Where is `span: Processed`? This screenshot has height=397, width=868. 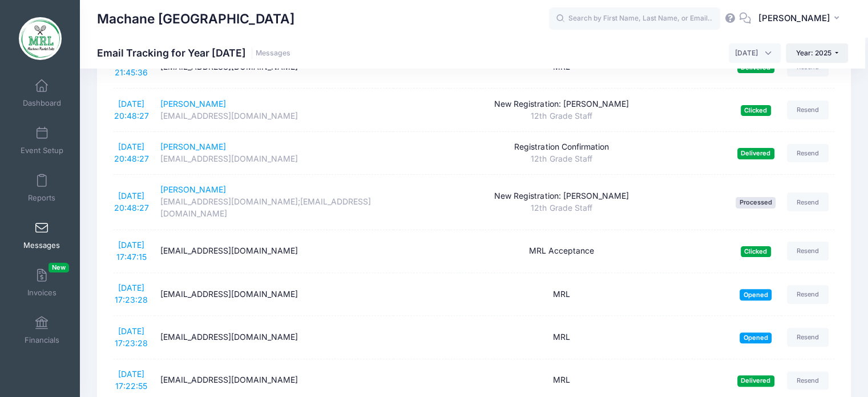 span: Processed is located at coordinates (756, 202).